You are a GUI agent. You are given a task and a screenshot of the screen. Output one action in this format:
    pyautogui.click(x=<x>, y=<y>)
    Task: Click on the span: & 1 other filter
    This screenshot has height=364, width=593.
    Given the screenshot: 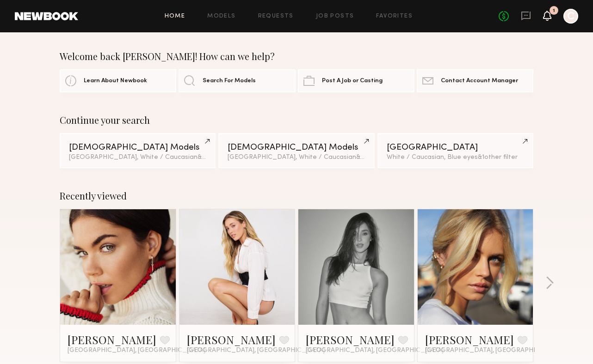 What is the action you would take?
    pyautogui.click(x=497, y=157)
    